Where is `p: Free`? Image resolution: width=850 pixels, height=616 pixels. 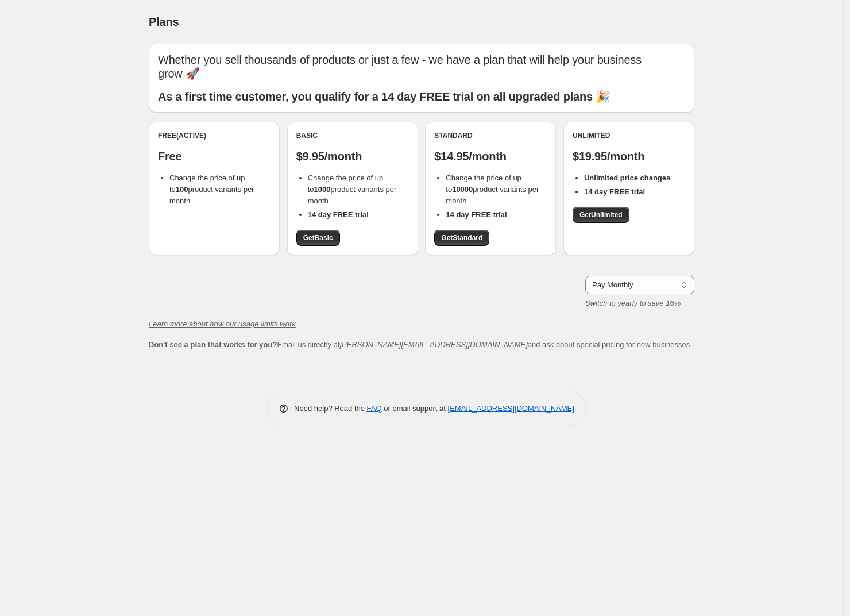
p: Free is located at coordinates (214, 156).